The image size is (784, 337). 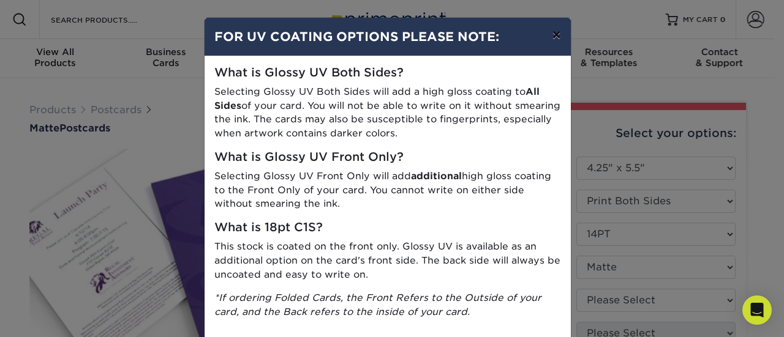 I want to click on p: Selecting Glossy UV Front Only will add high gloss coating to the Front Only of your card. You ca..., so click(x=388, y=190).